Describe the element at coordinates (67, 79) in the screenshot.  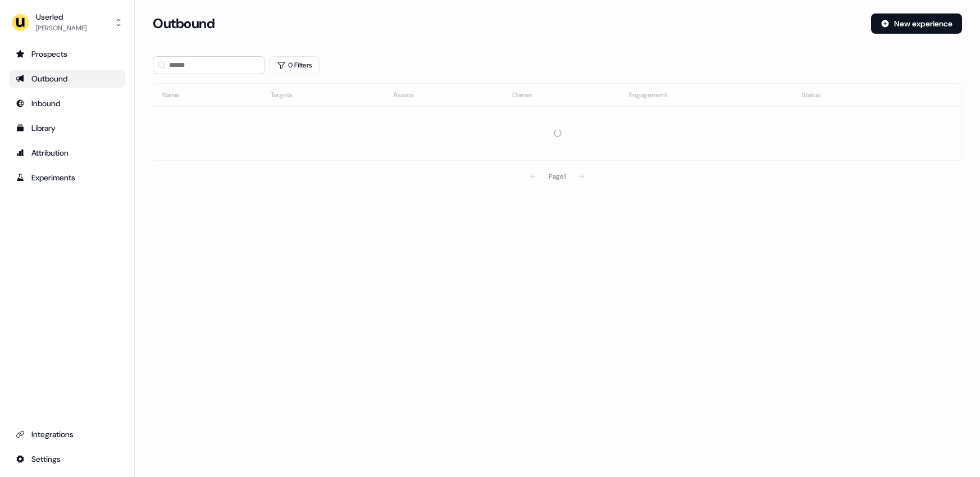
I see `div: Outbound` at that location.